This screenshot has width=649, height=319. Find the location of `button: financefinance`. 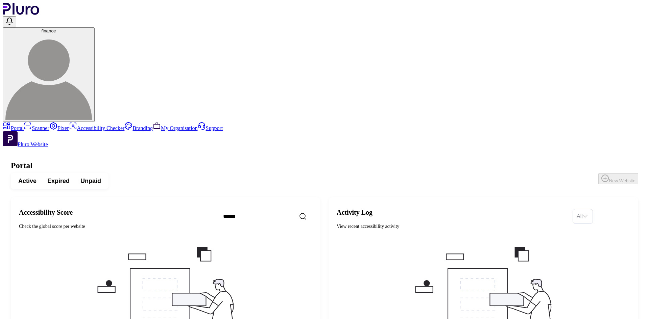

button: financefinance is located at coordinates (49, 75).